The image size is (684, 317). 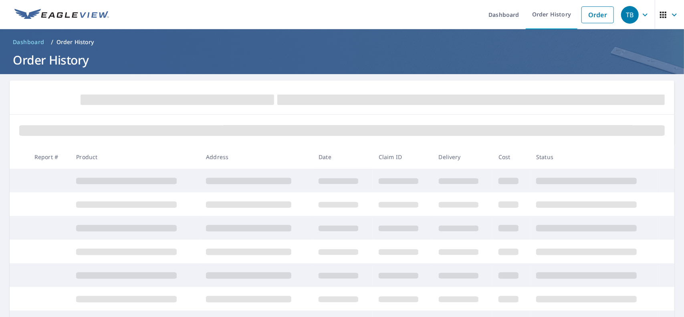 What do you see at coordinates (62, 15) in the screenshot?
I see `img: EV Logo` at bounding box center [62, 15].